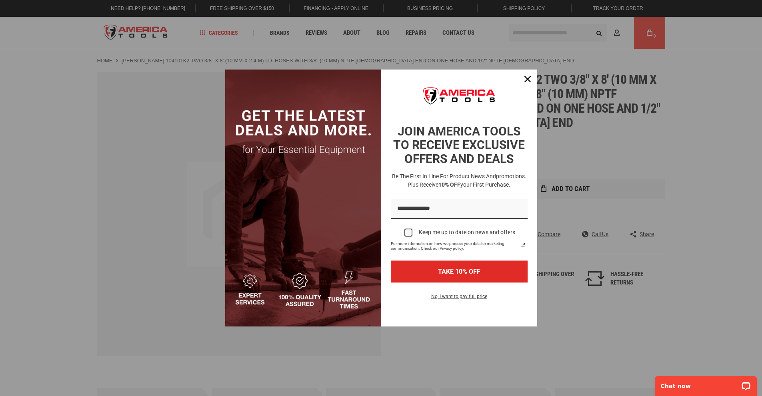 The width and height of the screenshot is (762, 396). I want to click on h3: Be the first in line for product news and, so click(459, 181).